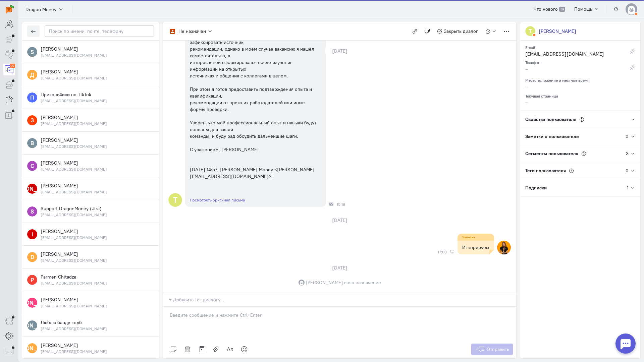 The width and height of the screenshot is (644, 362). I want to click on p: Игнорируем, so click(475, 247).